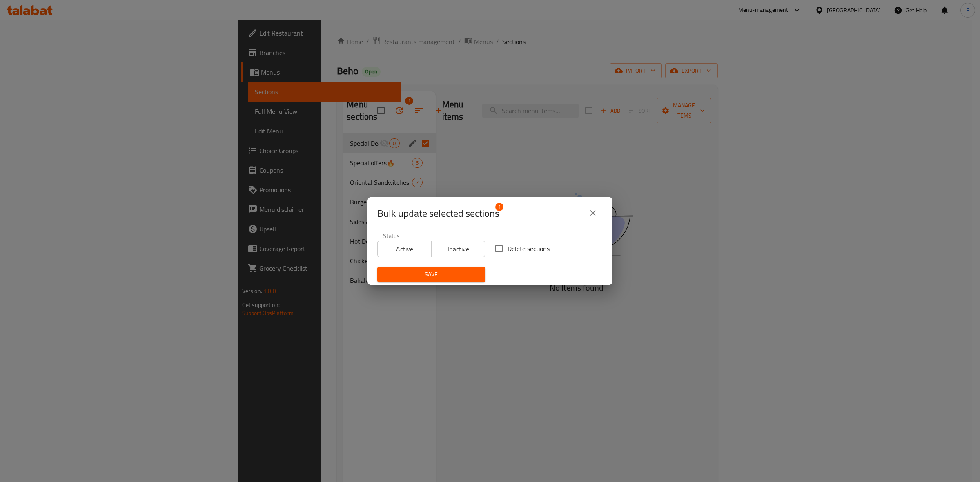 Image resolution: width=980 pixels, height=482 pixels. What do you see at coordinates (405, 249) in the screenshot?
I see `button: Active` at bounding box center [405, 249].